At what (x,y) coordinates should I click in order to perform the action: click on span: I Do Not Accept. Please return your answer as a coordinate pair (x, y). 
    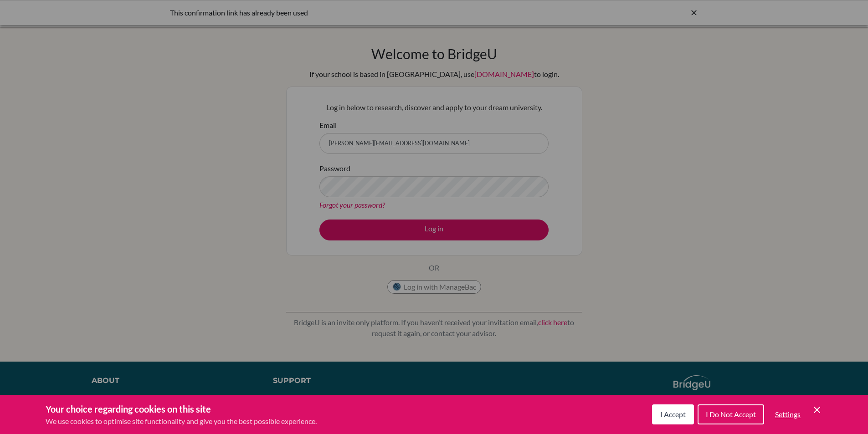
    Looking at the image, I should click on (731, 415).